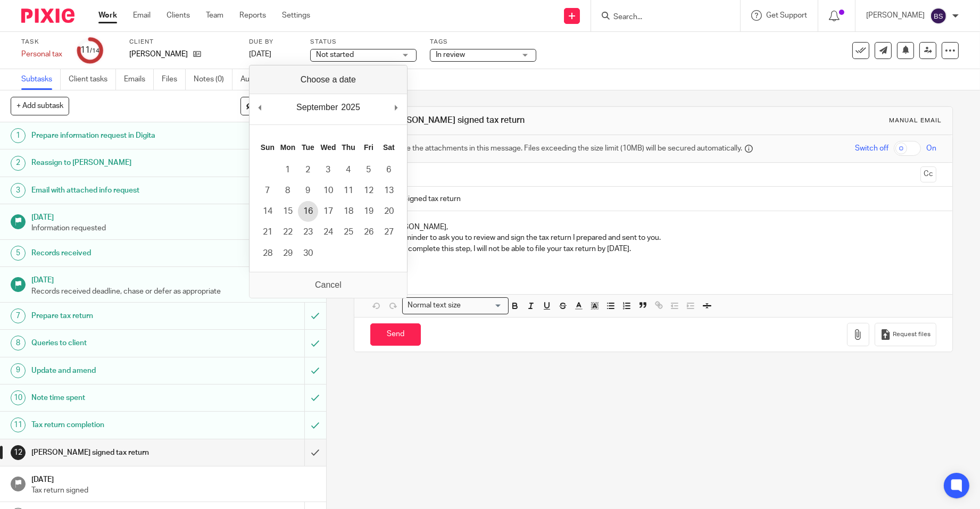  I want to click on span: In review, so click(450, 55).